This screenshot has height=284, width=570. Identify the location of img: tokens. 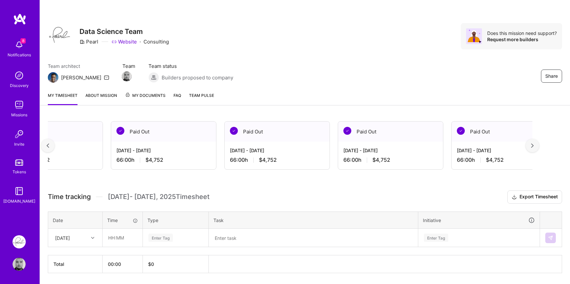
(19, 163).